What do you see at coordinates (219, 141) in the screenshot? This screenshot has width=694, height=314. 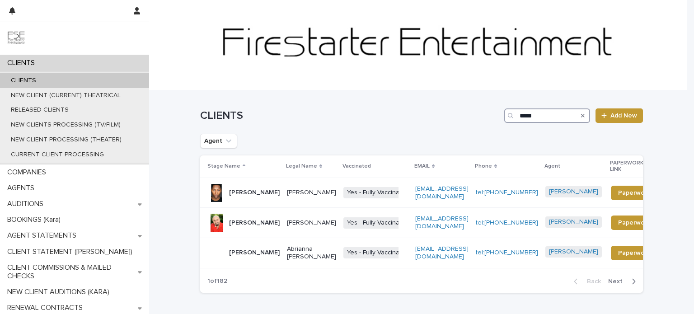 I see `button: Agent` at bounding box center [219, 141].